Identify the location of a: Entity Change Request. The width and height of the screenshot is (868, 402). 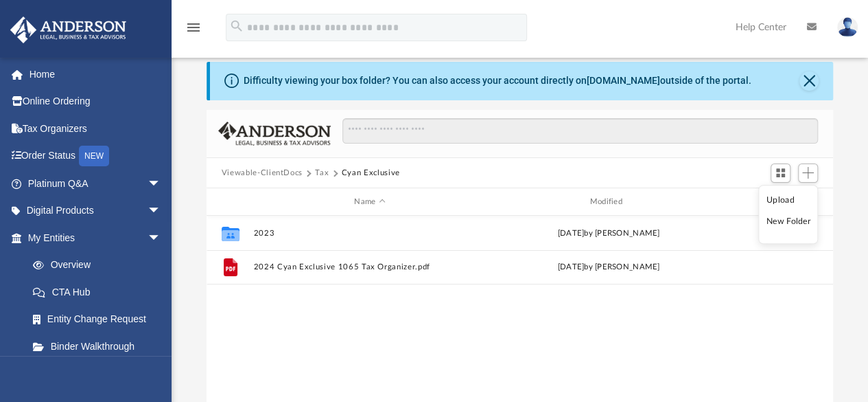
(100, 319).